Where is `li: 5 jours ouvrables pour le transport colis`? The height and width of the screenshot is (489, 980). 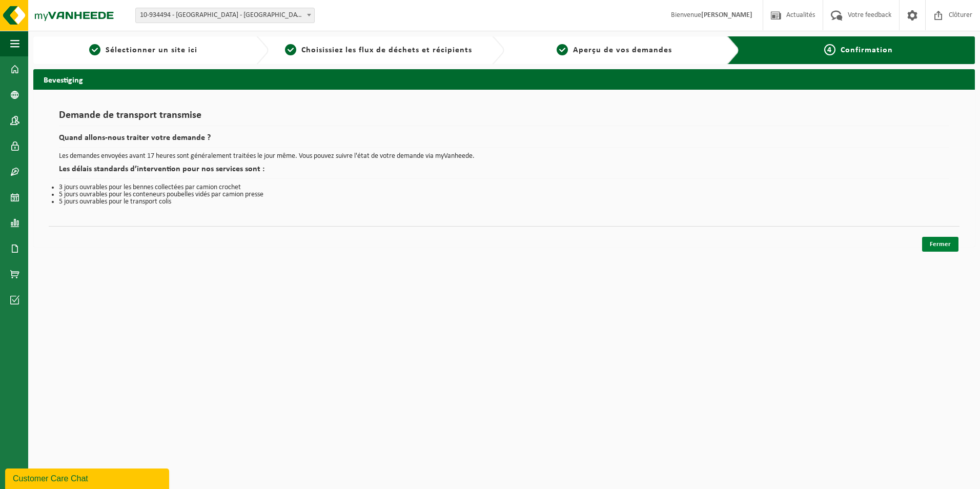
li: 5 jours ouvrables pour le transport colis is located at coordinates (504, 202).